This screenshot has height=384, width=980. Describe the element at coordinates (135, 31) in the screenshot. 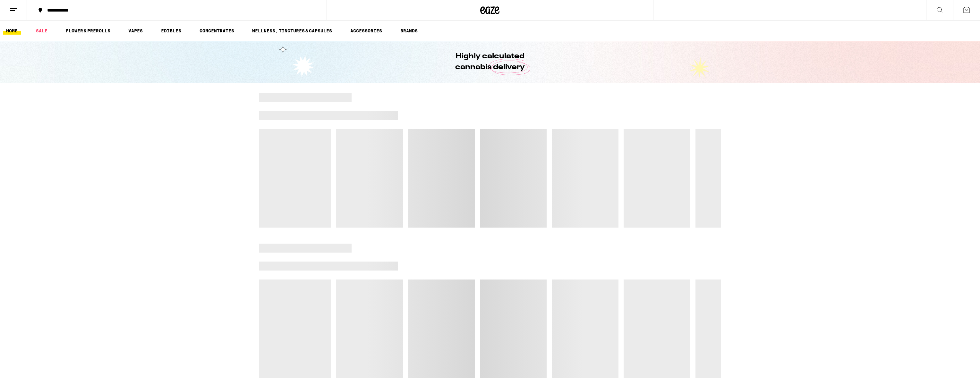

I see `a: VAPES` at that location.